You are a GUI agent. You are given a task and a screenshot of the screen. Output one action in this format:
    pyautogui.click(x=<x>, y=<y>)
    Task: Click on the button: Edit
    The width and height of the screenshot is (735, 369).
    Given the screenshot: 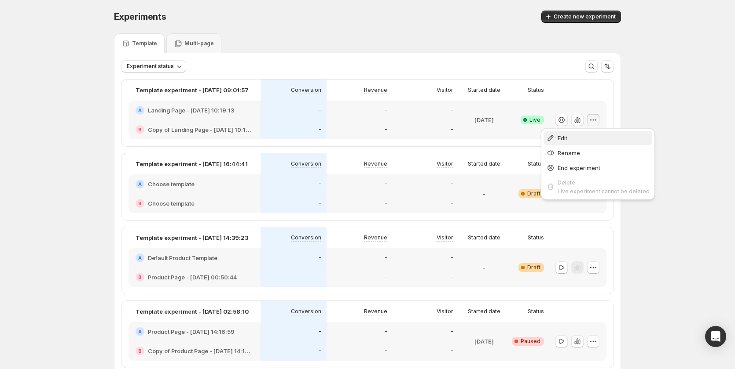 What is the action you would take?
    pyautogui.click(x=597, y=138)
    